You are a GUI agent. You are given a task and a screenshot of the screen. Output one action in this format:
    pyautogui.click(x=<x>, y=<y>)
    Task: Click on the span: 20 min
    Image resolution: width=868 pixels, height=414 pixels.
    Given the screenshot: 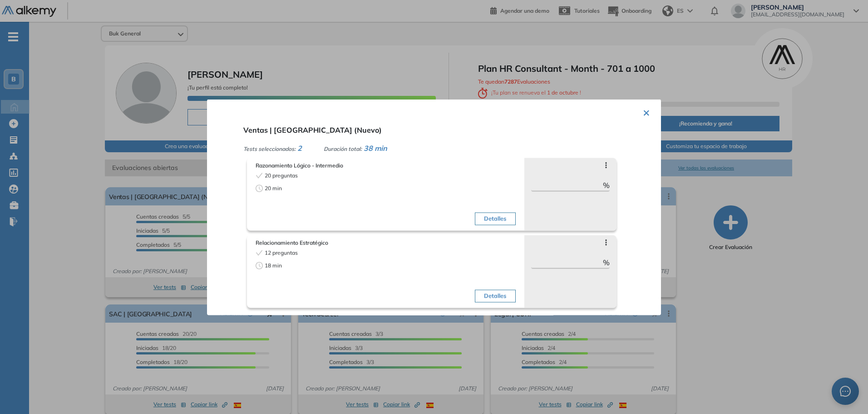 What is the action you would take?
    pyautogui.click(x=273, y=188)
    